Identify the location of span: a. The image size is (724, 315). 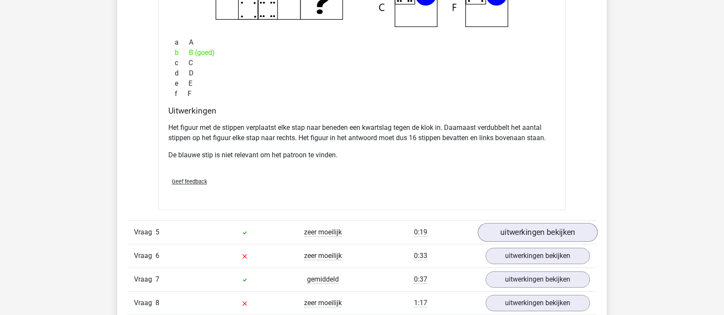
(182, 42).